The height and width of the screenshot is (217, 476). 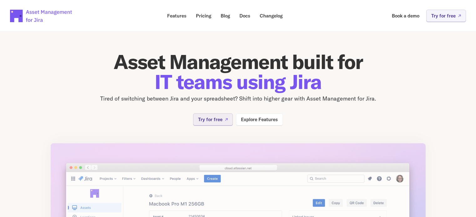 What do you see at coordinates (177, 16) in the screenshot?
I see `p: Features` at bounding box center [177, 16].